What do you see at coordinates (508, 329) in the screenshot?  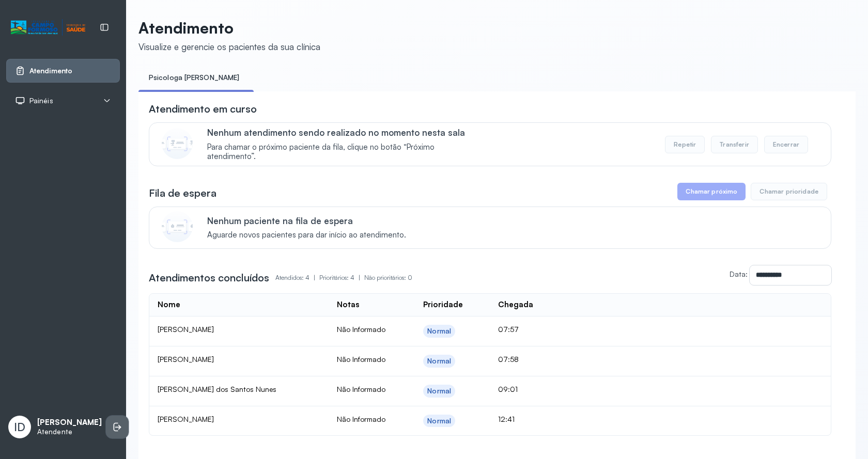 I see `span: 07:57` at bounding box center [508, 329].